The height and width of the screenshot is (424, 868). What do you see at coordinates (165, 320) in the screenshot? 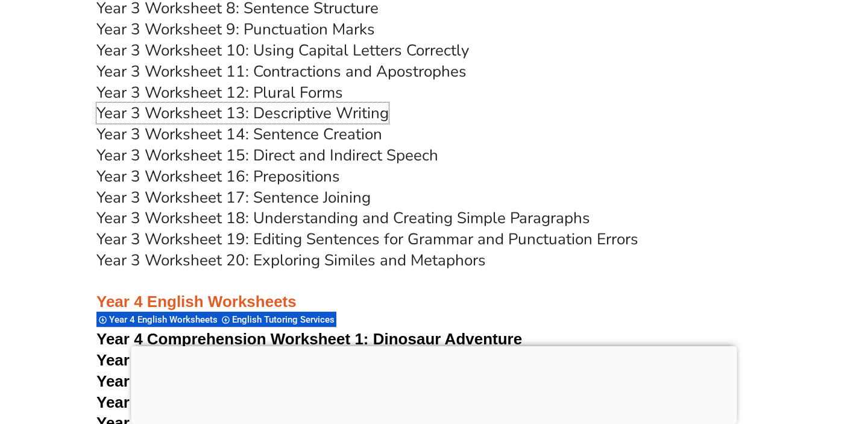
I see `span: Year 4 English Worksheets` at bounding box center [165, 320].